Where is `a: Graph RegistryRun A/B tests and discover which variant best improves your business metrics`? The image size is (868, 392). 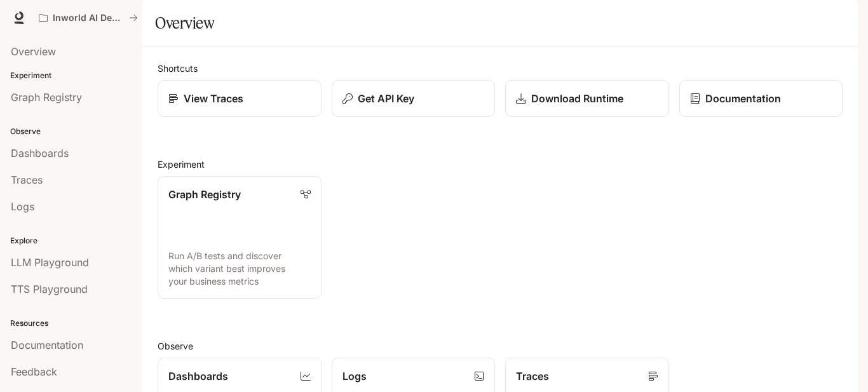
a: Graph RegistryRun A/B tests and discover which variant best improves your business metrics is located at coordinates (240, 237).